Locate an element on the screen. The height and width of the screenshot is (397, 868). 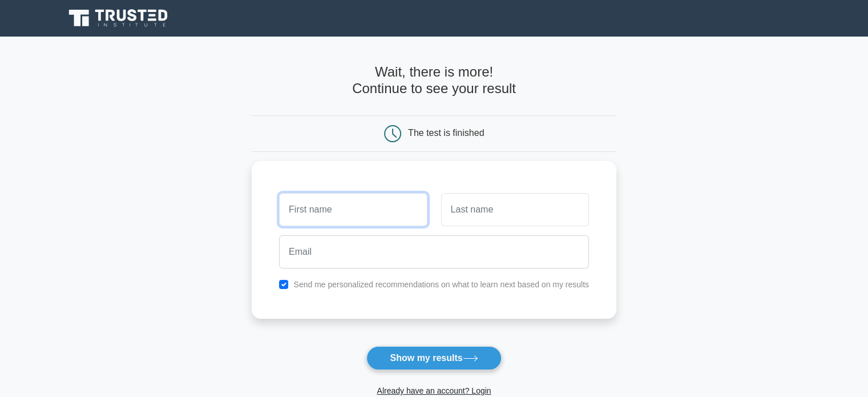
input: First name is located at coordinates (353, 209).